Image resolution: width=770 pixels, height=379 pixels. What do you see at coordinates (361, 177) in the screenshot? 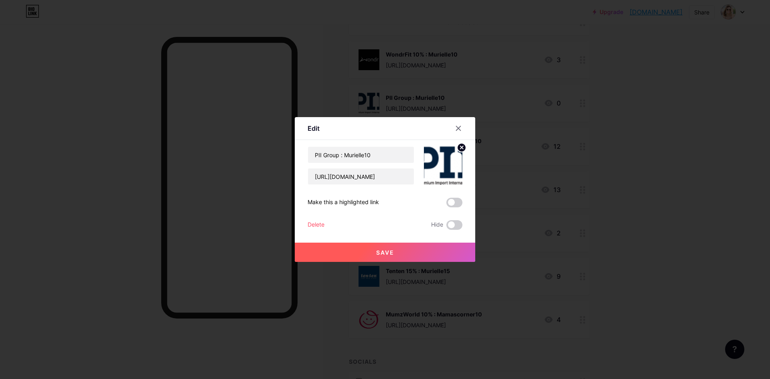
I see `input: URL` at bounding box center [361, 177].